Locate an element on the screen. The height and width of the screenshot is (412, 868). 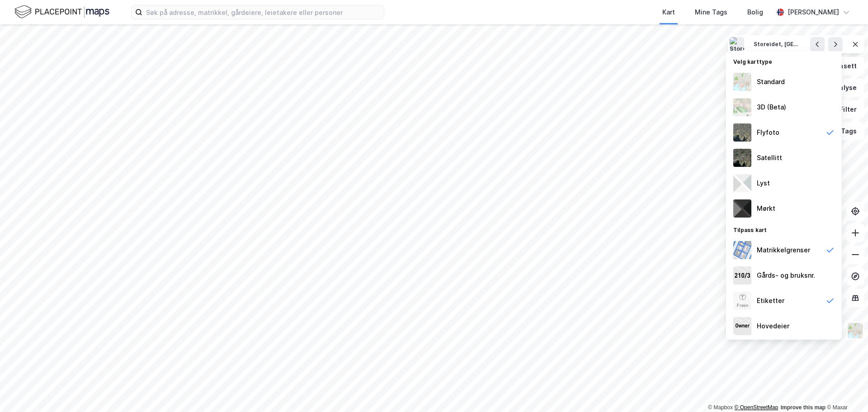
div: Lyst is located at coordinates (764, 183).